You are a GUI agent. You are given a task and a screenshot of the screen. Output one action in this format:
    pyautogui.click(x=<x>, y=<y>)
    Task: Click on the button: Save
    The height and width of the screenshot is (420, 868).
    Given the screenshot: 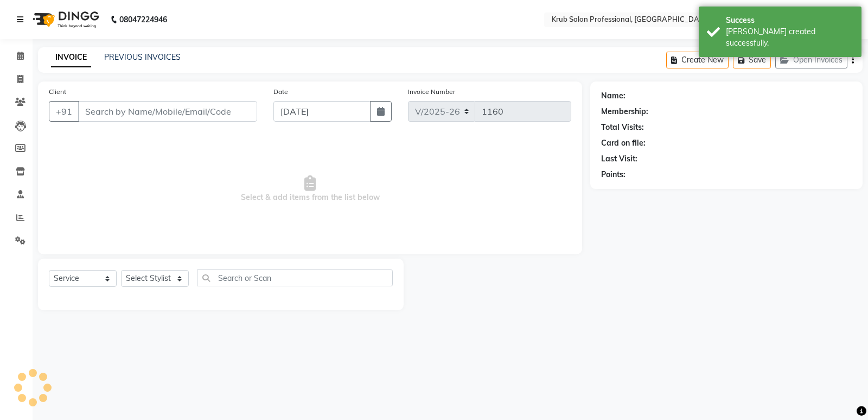 What is the action you would take?
    pyautogui.click(x=752, y=60)
    